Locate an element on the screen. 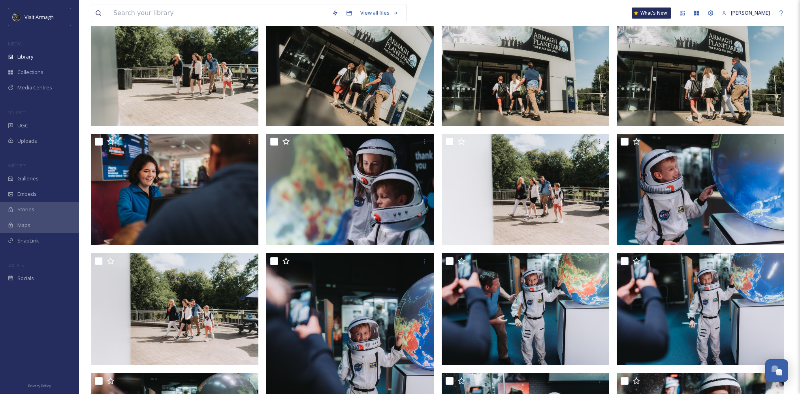 This screenshot has height=394, width=800. span: Galleries is located at coordinates (28, 178).